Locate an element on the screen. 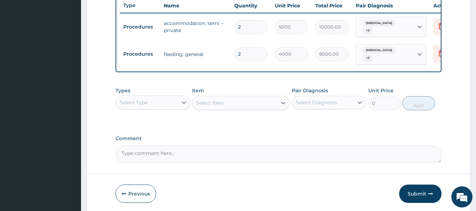  div: Minimize live chat window is located at coordinates (124, 12).